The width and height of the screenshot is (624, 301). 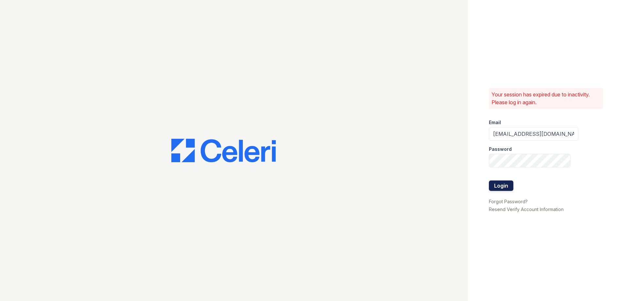 I want to click on button: Login, so click(x=501, y=186).